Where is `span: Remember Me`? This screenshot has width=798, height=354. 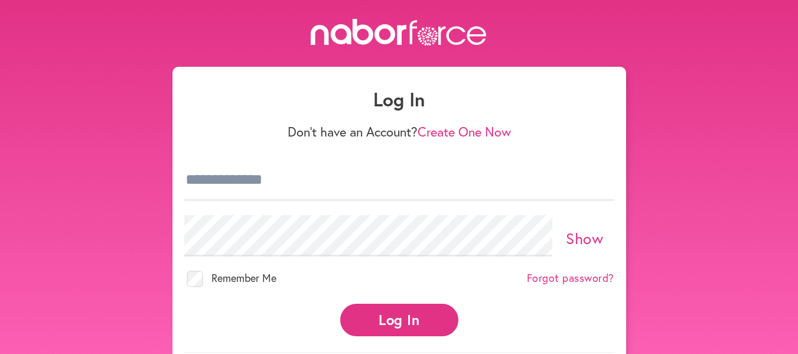
span: Remember Me is located at coordinates (244, 277).